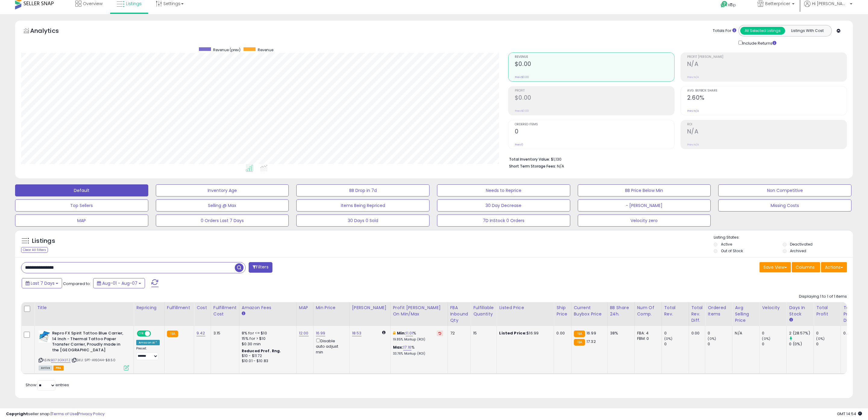  What do you see at coordinates (64, 413) in the screenshot?
I see `a: Terms of Use` at bounding box center [64, 413].